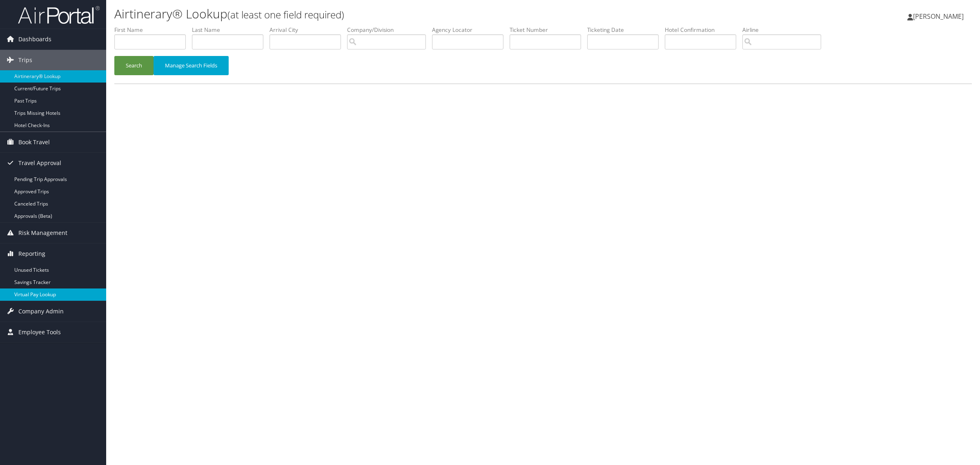 This screenshot has height=465, width=980. What do you see at coordinates (471, 30) in the screenshot?
I see `label: Agency Locator` at bounding box center [471, 30].